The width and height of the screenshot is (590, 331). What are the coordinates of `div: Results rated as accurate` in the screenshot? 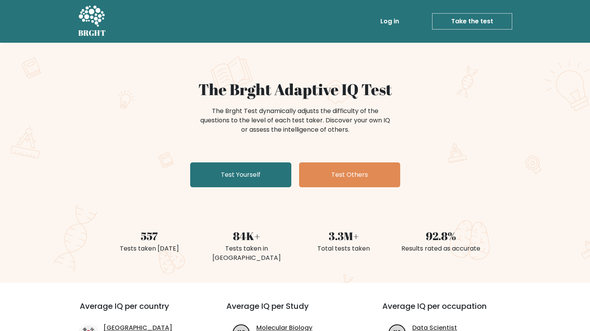 It's located at (441, 249).